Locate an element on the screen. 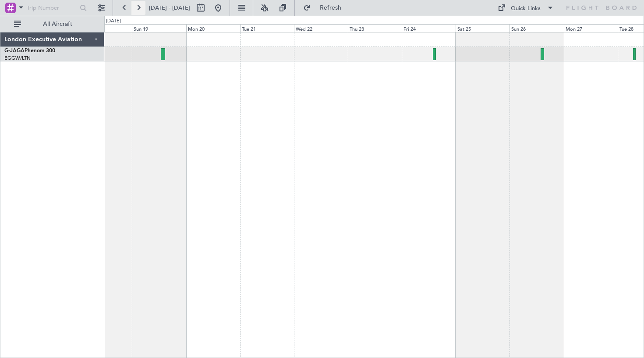 This screenshot has width=644, height=358. a: EGGW/LTN is located at coordinates (17, 58).